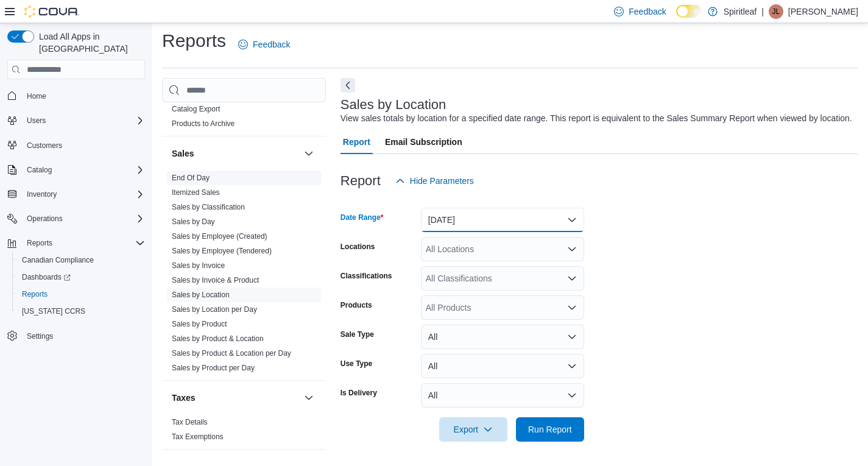 The width and height of the screenshot is (868, 466). What do you see at coordinates (776, 12) in the screenshot?
I see `span: JL` at bounding box center [776, 12].